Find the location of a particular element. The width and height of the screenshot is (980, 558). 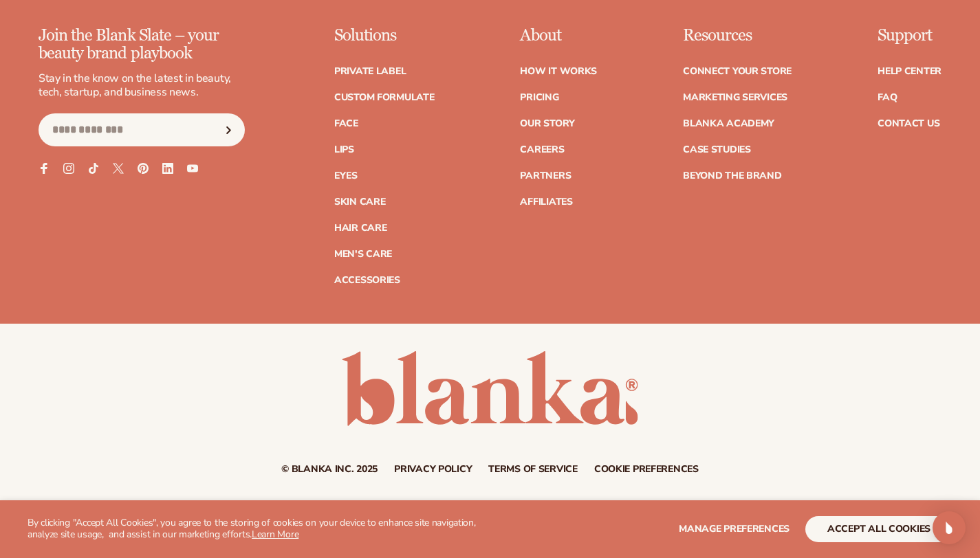

a: Blanka Academy is located at coordinates (728, 124).